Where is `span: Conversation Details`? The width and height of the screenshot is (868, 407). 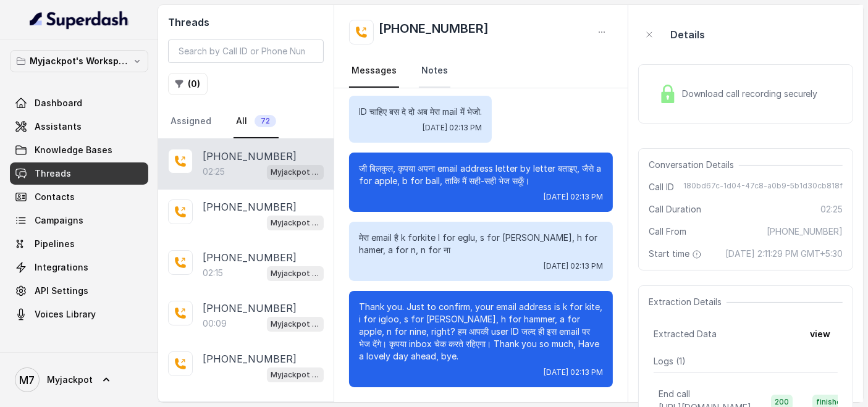
span: Conversation Details is located at coordinates (694, 165).